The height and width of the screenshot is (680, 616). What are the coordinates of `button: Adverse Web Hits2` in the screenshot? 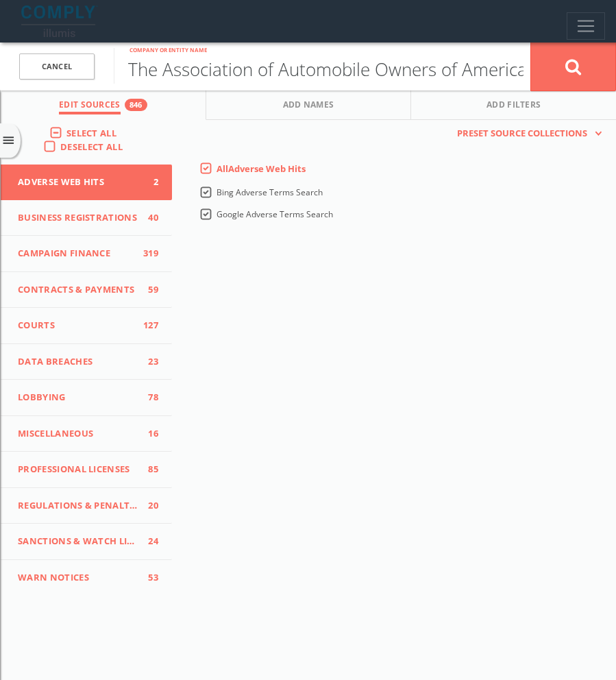 It's located at (86, 182).